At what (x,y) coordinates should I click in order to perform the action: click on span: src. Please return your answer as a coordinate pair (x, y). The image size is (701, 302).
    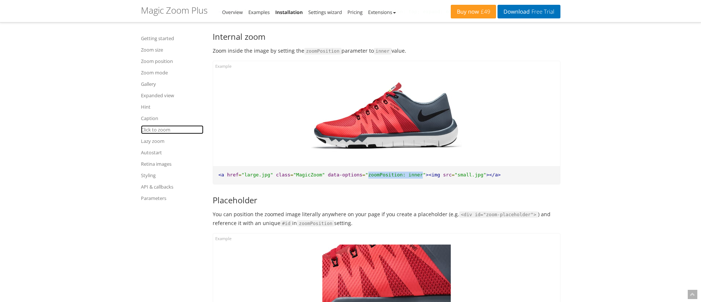
    Looking at the image, I should click on (447, 174).